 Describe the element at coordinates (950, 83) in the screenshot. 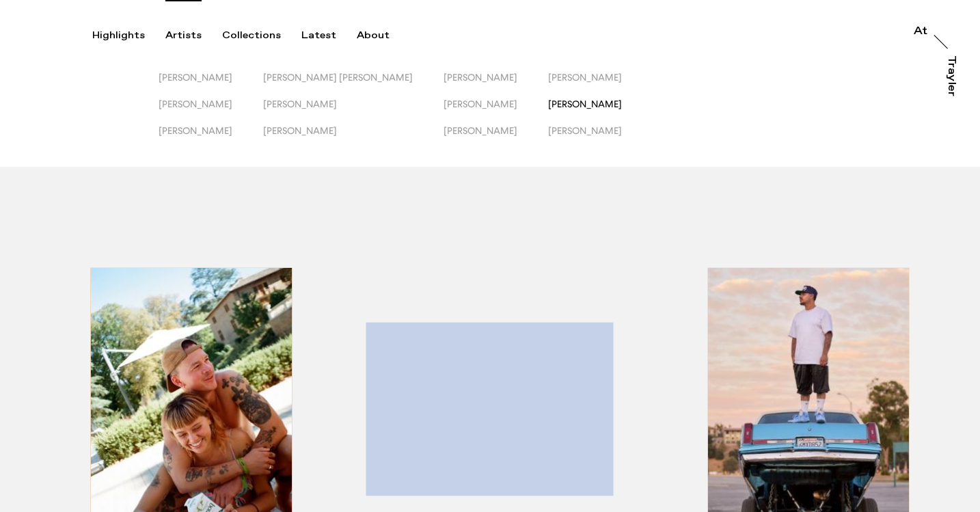

I see `a: Trayler` at that location.